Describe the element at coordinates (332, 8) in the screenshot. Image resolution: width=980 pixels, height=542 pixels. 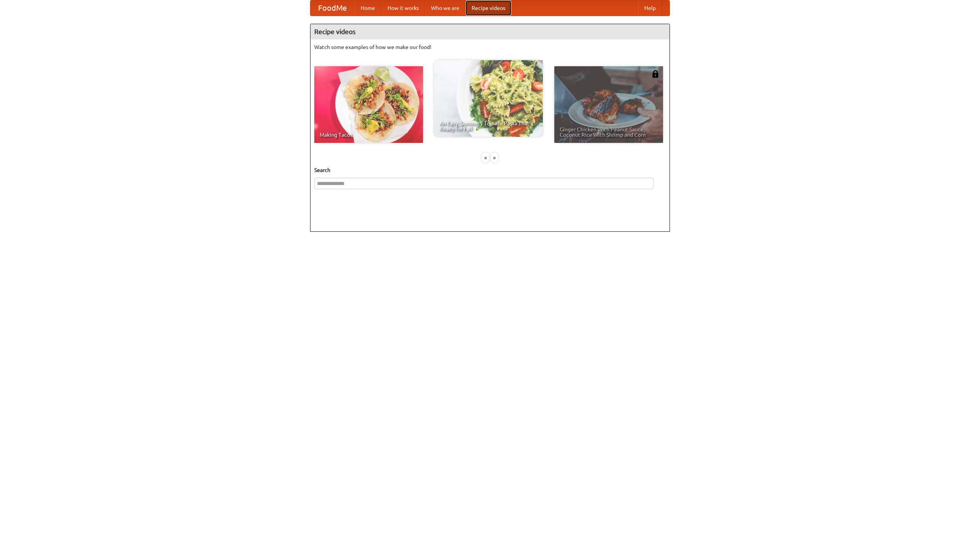
I see `a: FoodMe` at that location.